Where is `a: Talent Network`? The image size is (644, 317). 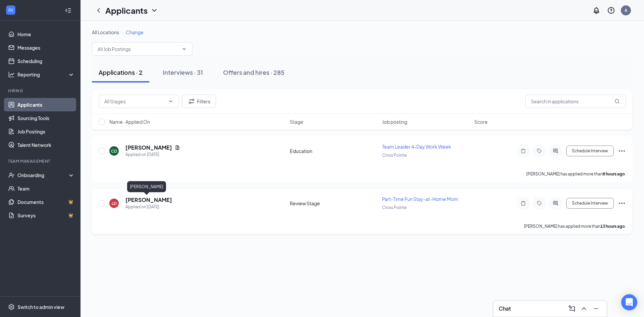
a: Talent Network is located at coordinates (46, 145).